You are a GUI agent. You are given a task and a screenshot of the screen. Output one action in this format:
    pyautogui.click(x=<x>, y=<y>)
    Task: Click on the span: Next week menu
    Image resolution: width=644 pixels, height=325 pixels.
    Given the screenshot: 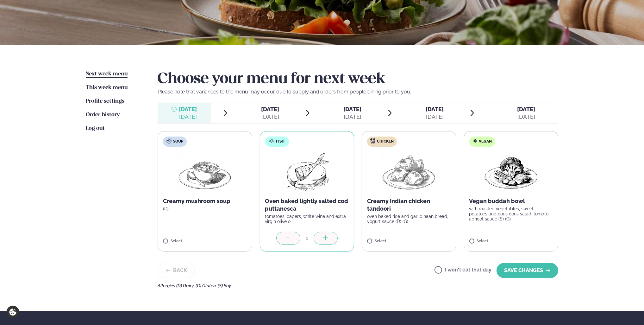 What is the action you would take?
    pyautogui.click(x=106, y=74)
    